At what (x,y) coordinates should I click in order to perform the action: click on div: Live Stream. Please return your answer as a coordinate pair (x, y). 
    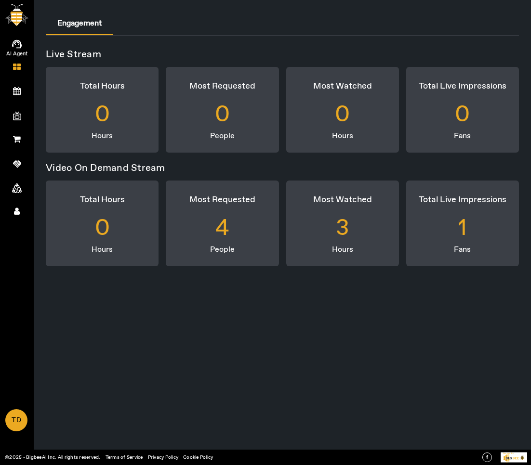
    Looking at the image, I should click on (286, 58).